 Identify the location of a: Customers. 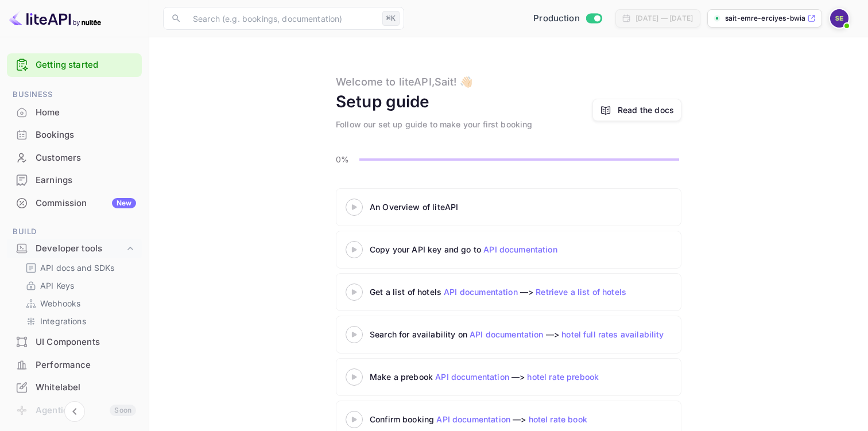
(74, 157).